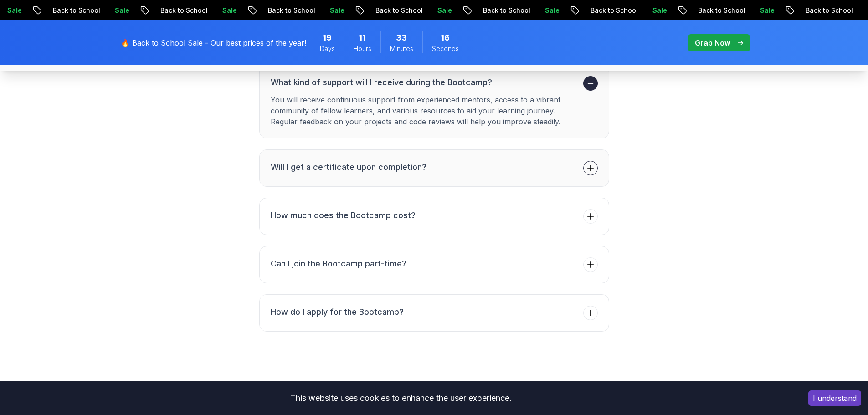  I want to click on p: Grab Now, so click(713, 43).